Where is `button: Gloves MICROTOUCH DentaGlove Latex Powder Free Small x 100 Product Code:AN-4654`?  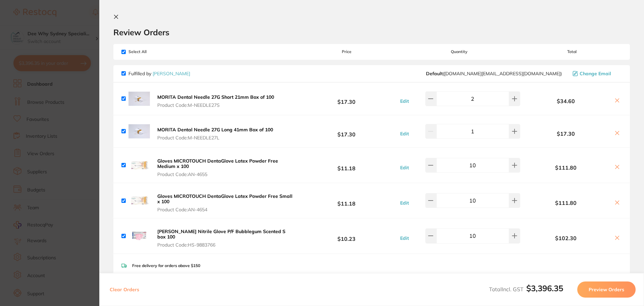
button: Gloves MICROTOUCH DentaGlove Latex Powder Free Small x 100 Product Code:AN-4654 is located at coordinates (226, 203).